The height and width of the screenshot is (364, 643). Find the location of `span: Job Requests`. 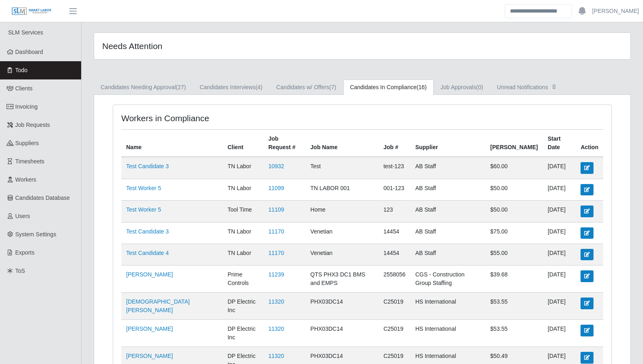

span: Job Requests is located at coordinates (33, 125).